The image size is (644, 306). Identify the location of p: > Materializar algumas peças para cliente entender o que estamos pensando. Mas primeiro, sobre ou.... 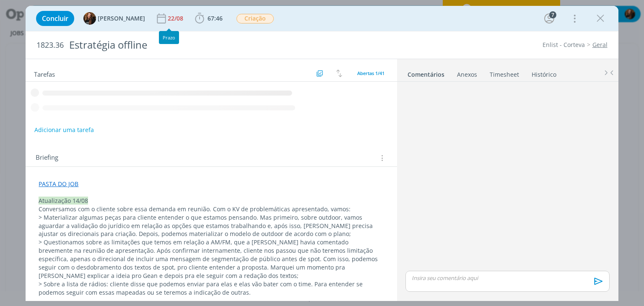
(211, 226).